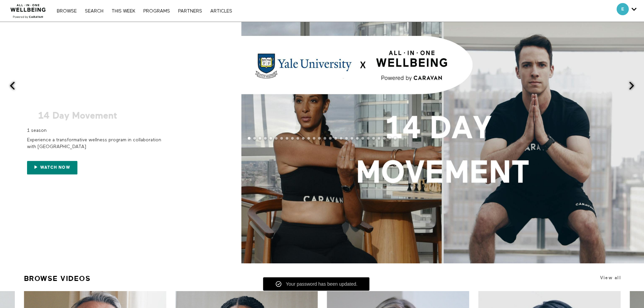  What do you see at coordinates (320, 284) in the screenshot?
I see `div: Your password has been updated.` at bounding box center [320, 284].